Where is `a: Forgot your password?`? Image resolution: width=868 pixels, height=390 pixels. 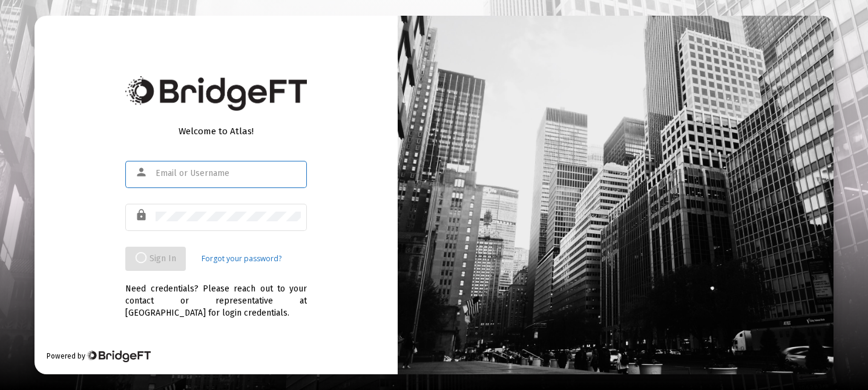 a: Forgot your password? is located at coordinates (241, 259).